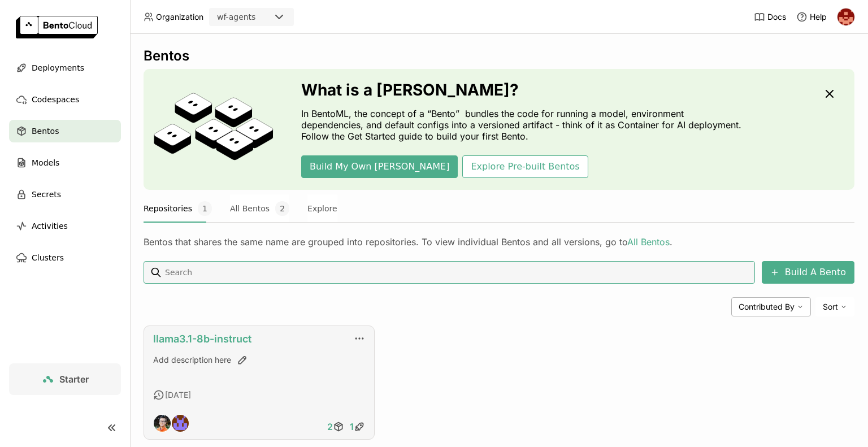  Describe the element at coordinates (65, 379) in the screenshot. I see `a: Starter` at that location.